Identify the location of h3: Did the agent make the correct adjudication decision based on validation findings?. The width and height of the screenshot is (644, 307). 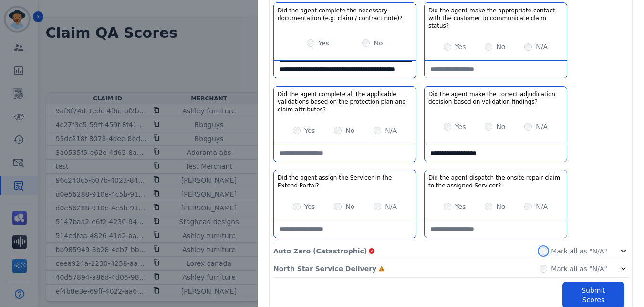
(496, 98).